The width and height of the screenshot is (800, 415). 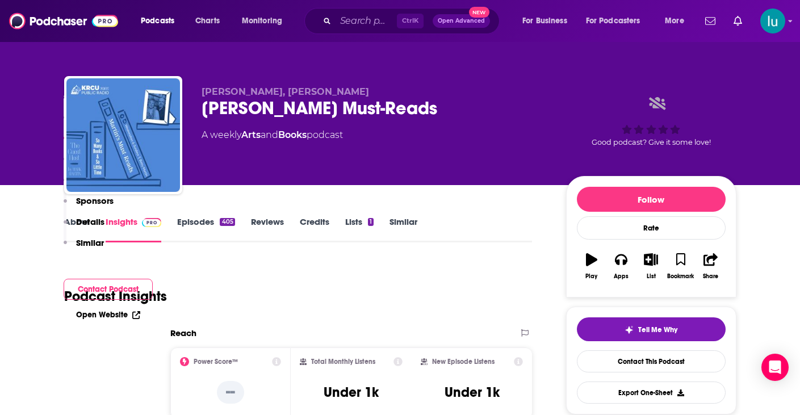 I want to click on a: Credits, so click(x=314, y=229).